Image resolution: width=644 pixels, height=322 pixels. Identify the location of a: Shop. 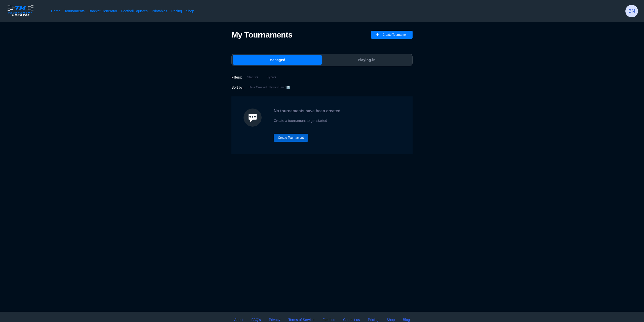
(190, 11).